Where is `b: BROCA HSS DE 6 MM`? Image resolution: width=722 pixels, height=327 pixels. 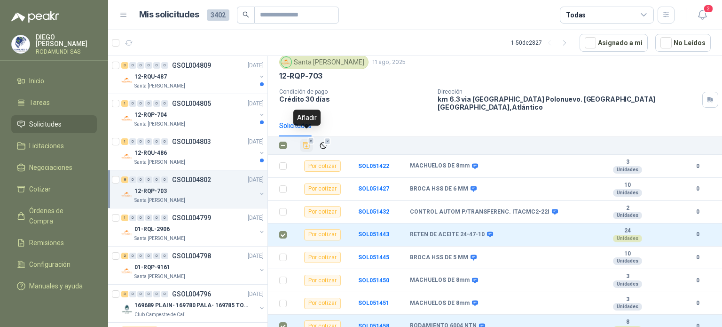
b: BROCA HSS DE 6 MM is located at coordinates (439, 189).